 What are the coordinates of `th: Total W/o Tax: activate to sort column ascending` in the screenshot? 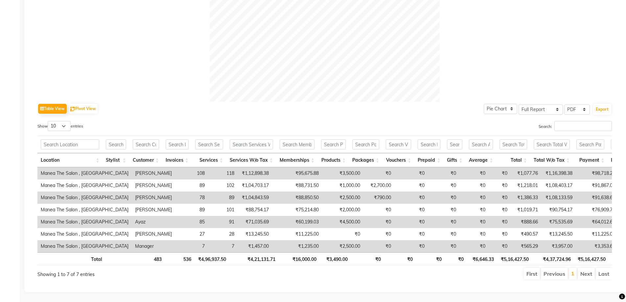 It's located at (552, 160).